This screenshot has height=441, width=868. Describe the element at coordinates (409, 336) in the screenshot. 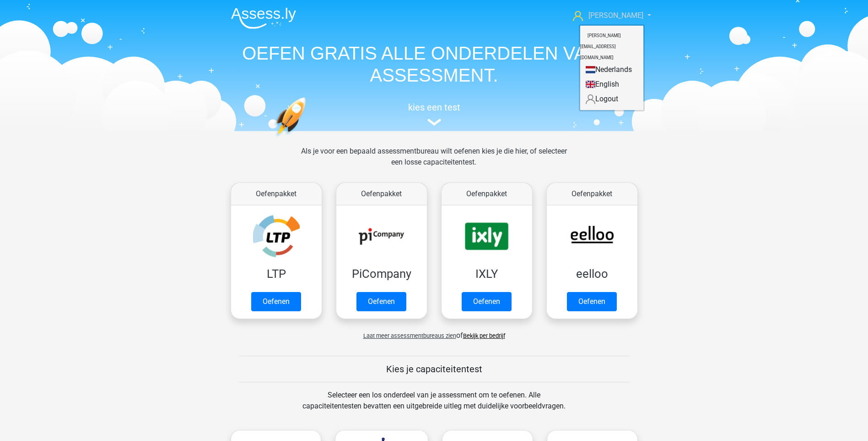

I see `span: Laat meer assessmentbureaus zien` at that location.